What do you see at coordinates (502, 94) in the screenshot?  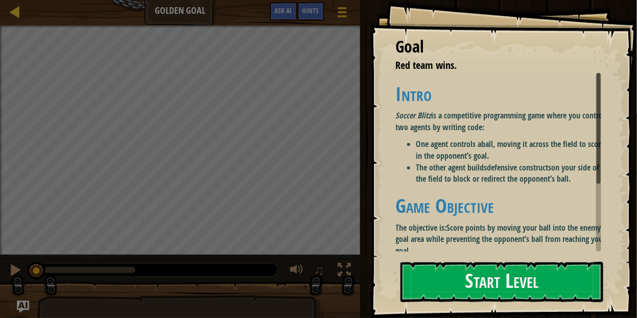 I see `h1: Intro` at bounding box center [502, 94].